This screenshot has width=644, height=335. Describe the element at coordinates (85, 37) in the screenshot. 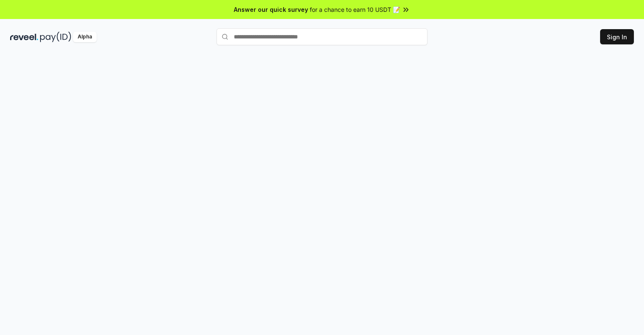

I see `div: Alpha` at that location.